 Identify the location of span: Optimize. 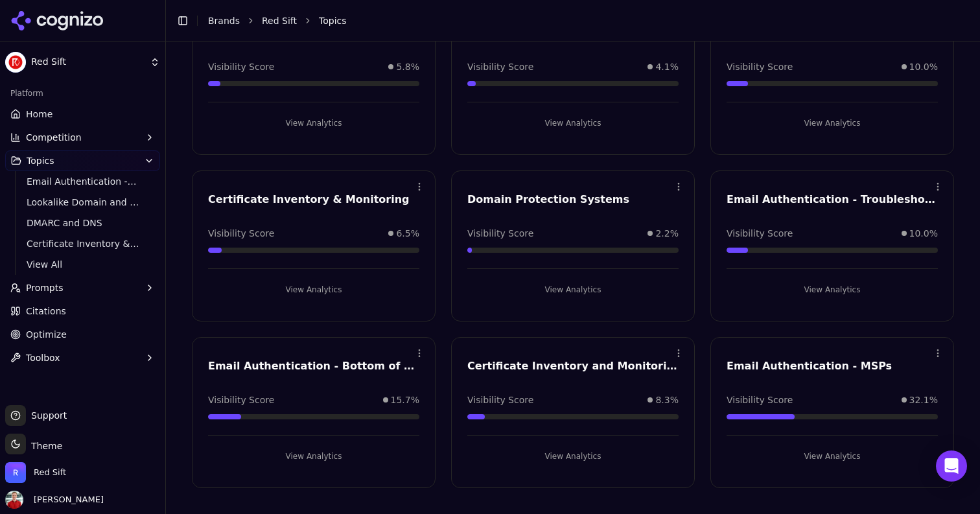
(46, 335).